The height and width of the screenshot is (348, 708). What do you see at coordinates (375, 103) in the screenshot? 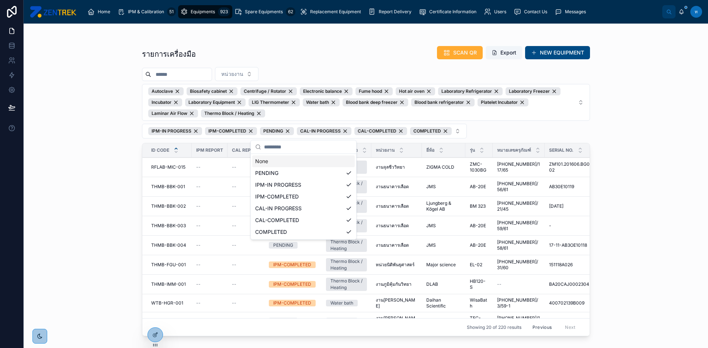
I see `div: Blood bank deep freezer` at bounding box center [375, 103].